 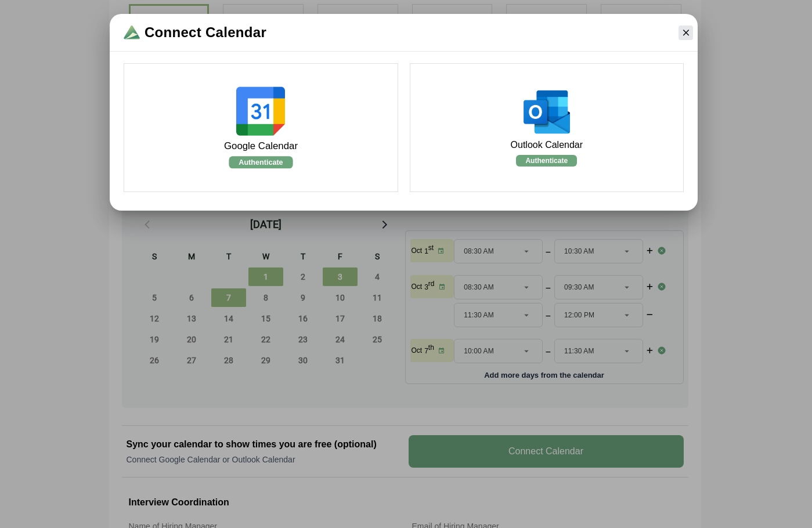 I want to click on img: Outlook Calendar, so click(x=546, y=112).